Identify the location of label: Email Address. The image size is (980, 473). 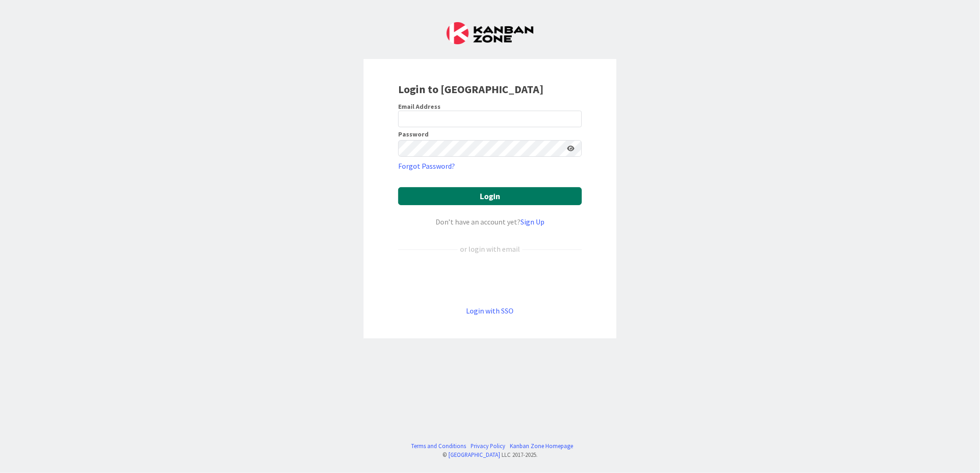
(420, 106).